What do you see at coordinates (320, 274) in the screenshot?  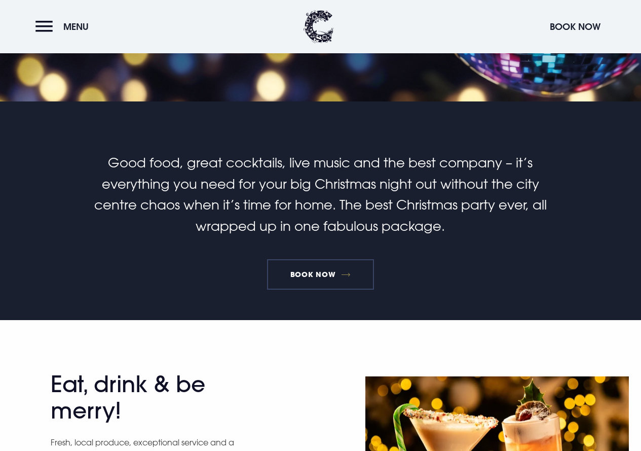 I see `a: Book Now` at bounding box center [320, 274].